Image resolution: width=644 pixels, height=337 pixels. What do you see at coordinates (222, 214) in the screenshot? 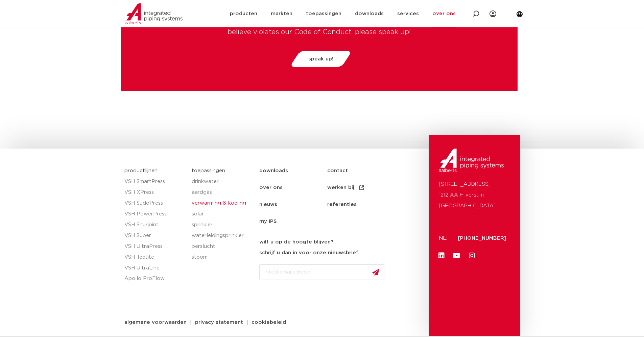
I see `a: solar` at bounding box center [222, 214].